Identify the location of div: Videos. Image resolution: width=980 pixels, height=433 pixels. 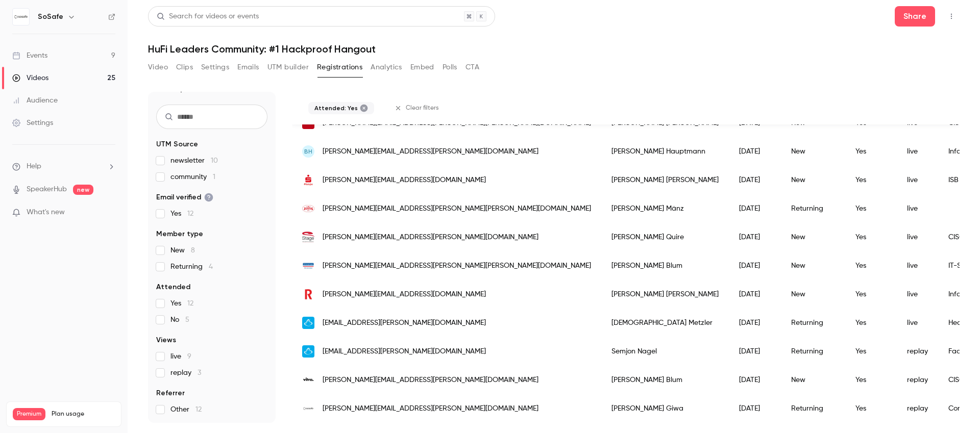
(30, 78).